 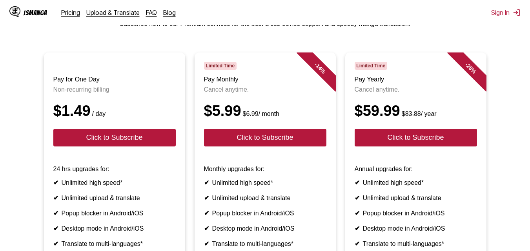 What do you see at coordinates (115, 90) in the screenshot?
I see `p: Non-recurring billing` at bounding box center [115, 90].